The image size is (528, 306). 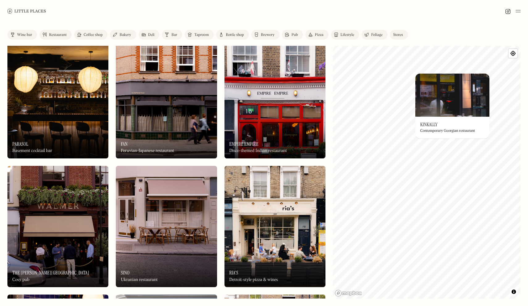 What do you see at coordinates (58, 35) in the screenshot?
I see `div: Restaurant` at bounding box center [58, 35].